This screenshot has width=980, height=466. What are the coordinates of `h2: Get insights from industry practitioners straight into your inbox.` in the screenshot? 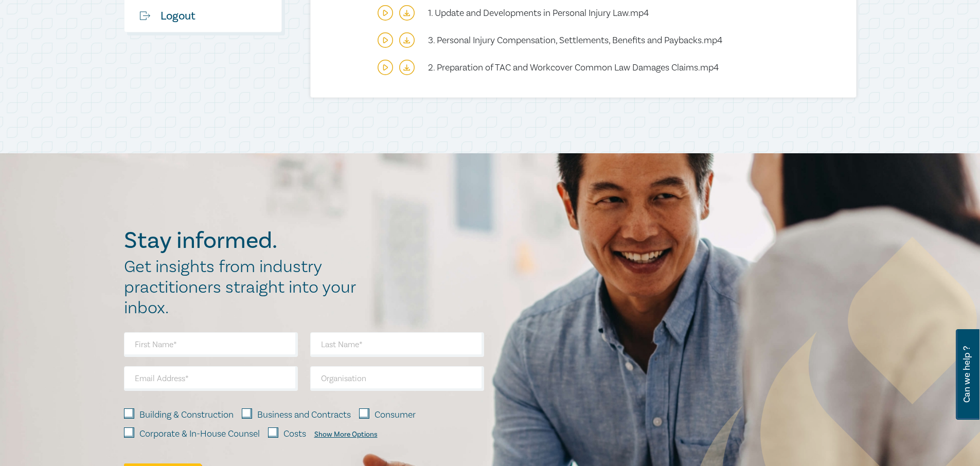 It's located at (245, 288).